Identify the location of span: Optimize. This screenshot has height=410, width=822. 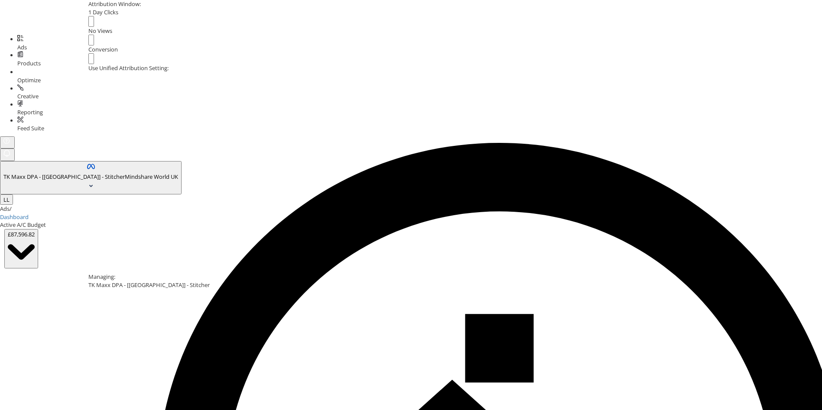
(29, 80).